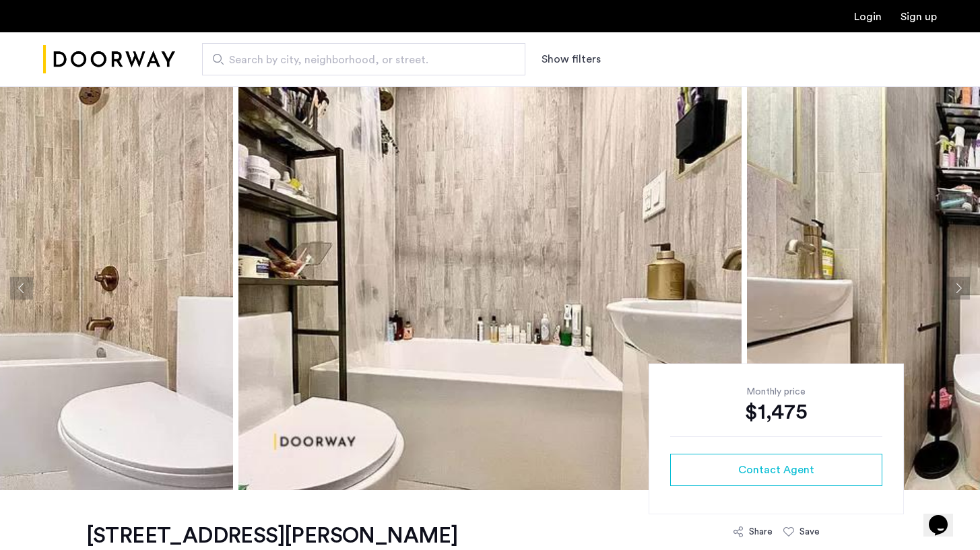 The height and width of the screenshot is (550, 980). Describe the element at coordinates (490, 288) in the screenshot. I see `img: apartment` at that location.